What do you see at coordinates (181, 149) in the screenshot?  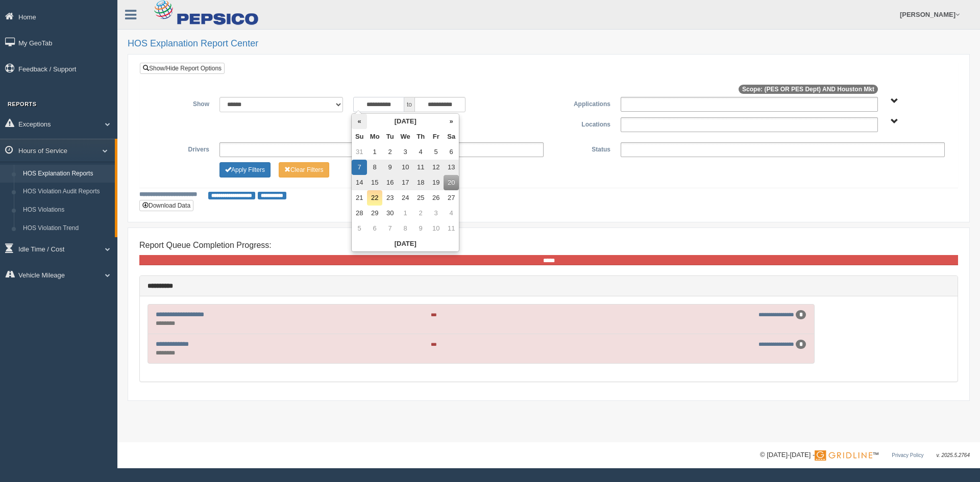 I see `label: Drivers` at bounding box center [181, 149].